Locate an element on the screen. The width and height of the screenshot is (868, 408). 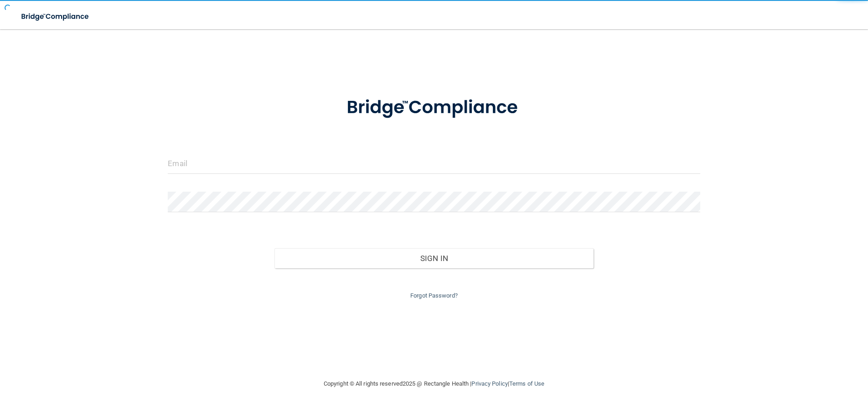
div: Copyright © All rights reserved 2025 @ Rectangle Health | | is located at coordinates (434, 384).